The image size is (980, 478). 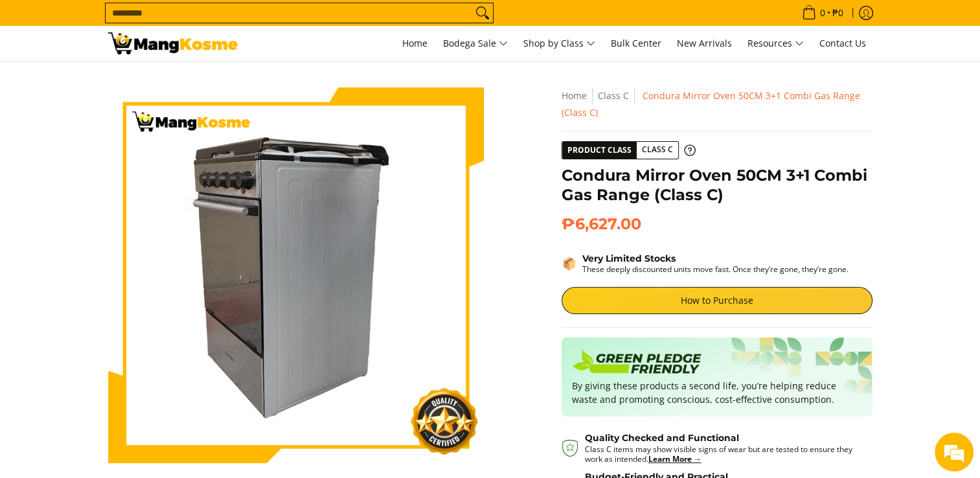 I want to click on strong: Learn More →, so click(x=675, y=458).